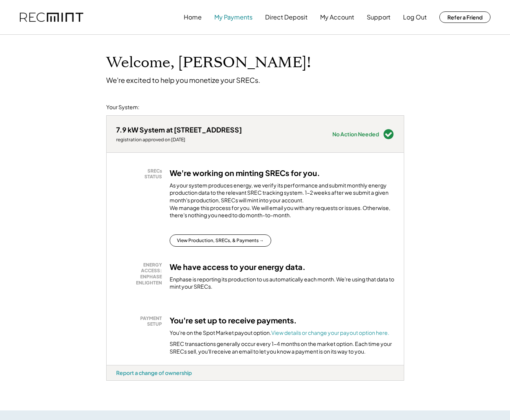  What do you see at coordinates (282, 348) in the screenshot?
I see `div: SREC transactions generally occur every 1-4 months on the market option. Each time your SRECs sel...` at bounding box center [282, 348].